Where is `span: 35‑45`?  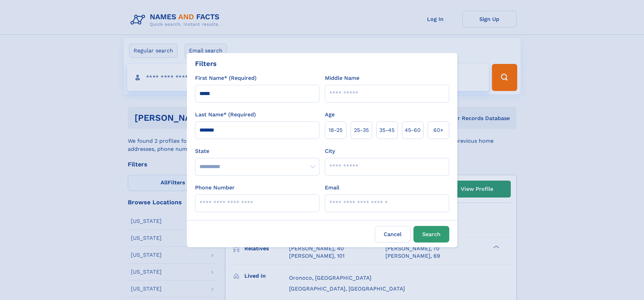
span: 35‑45 is located at coordinates (387, 130).